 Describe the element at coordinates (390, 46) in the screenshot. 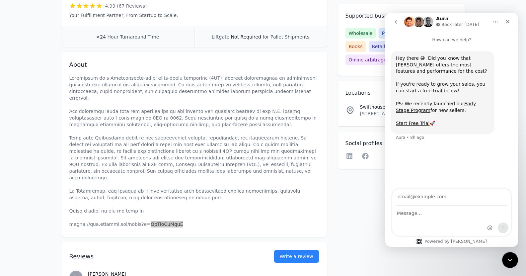

I see `span: Retail arbitrage` at that location.